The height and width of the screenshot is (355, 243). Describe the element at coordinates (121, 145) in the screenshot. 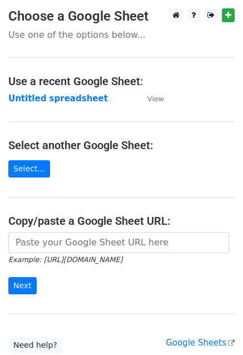

I see `h4: Select another Google Sheet:` at that location.